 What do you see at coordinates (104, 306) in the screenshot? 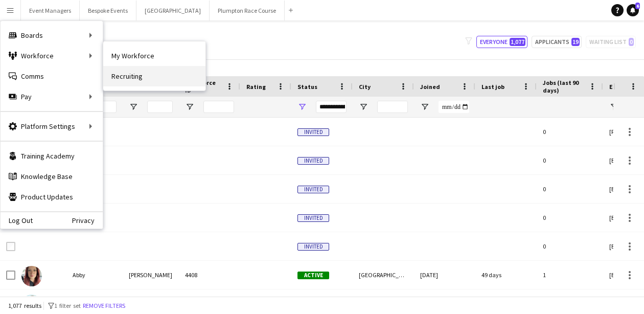
I see `button: Remove filters` at bounding box center [104, 306].